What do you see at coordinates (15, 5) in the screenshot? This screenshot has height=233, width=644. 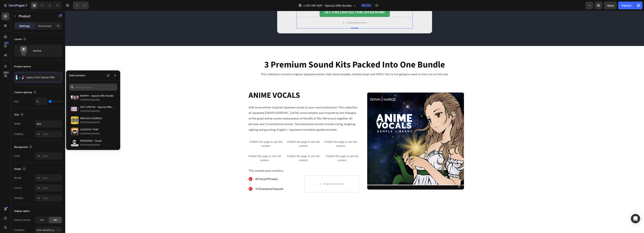 I see `button: 7` at bounding box center [15, 5].